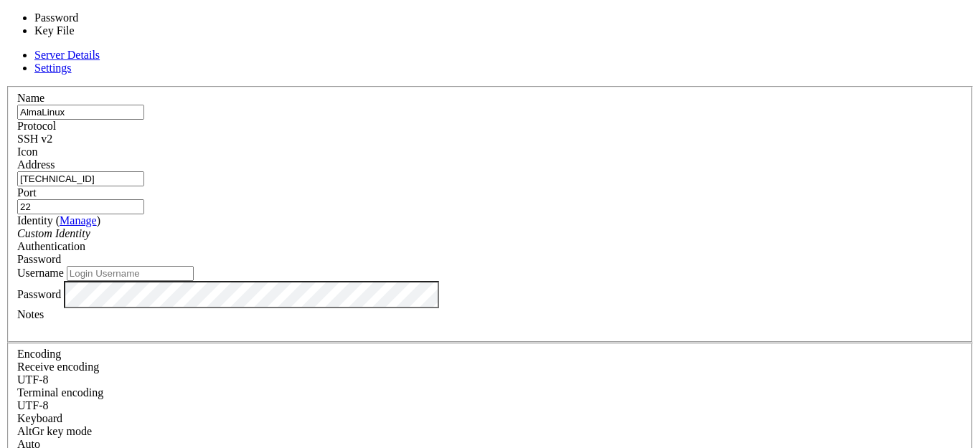 The height and width of the screenshot is (448, 980). What do you see at coordinates (80, 207) in the screenshot?
I see `input: Port Number` at bounding box center [80, 207].